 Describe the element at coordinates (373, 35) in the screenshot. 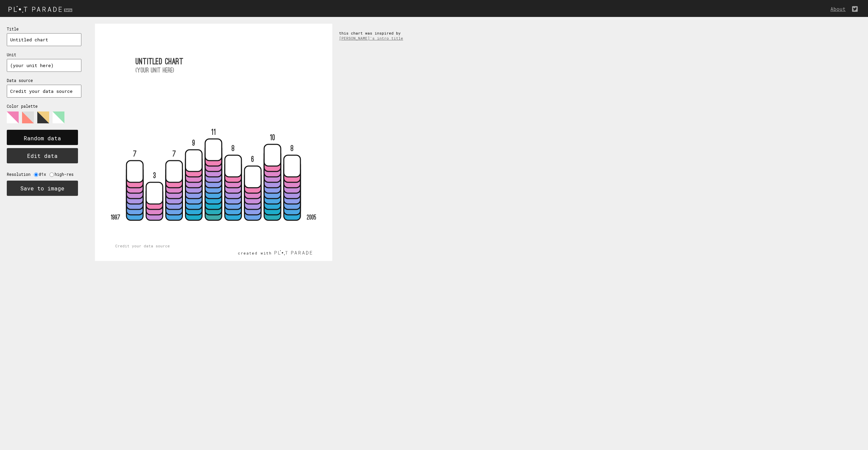

I see `div: this chart was inspired by` at that location.